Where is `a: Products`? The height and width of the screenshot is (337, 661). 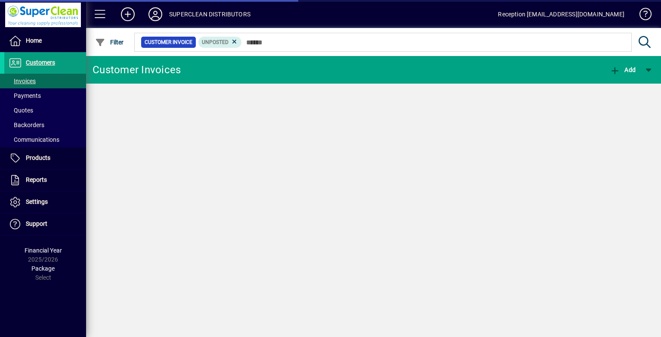 a: Products is located at coordinates (45, 158).